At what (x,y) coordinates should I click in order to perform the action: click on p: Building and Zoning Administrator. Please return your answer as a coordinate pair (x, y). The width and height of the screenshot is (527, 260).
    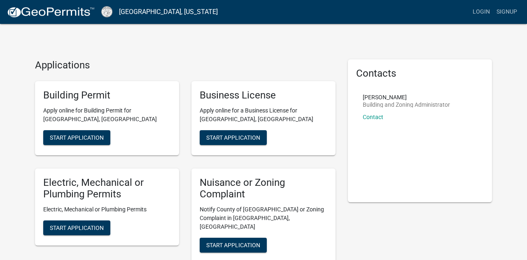
    Looking at the image, I should click on (406, 105).